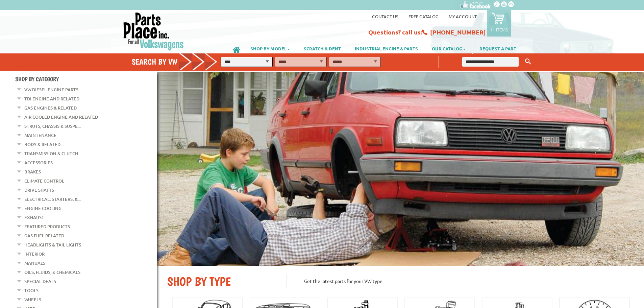 Image resolution: width=644 pixels, height=308 pixels. Describe the element at coordinates (53, 245) in the screenshot. I see `a: Headlights & Tail Lights` at that location.